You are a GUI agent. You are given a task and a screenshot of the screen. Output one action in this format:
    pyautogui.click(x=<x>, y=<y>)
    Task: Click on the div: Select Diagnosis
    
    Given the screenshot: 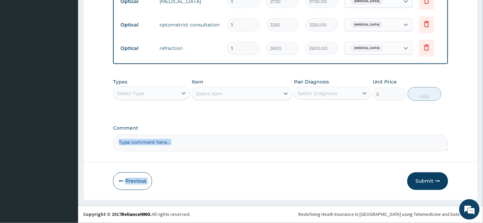 What is the action you would take?
    pyautogui.click(x=318, y=93)
    